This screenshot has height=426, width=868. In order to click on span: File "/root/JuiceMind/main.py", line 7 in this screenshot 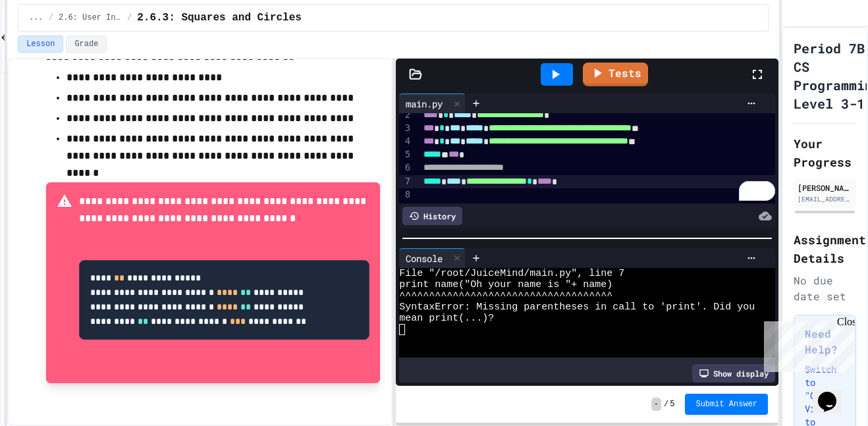, I will do `click(512, 273)`.